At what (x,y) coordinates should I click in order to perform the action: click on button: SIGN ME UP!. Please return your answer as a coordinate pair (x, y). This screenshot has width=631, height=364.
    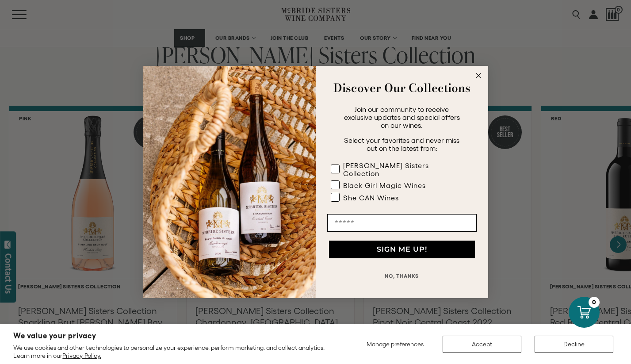
    Looking at the image, I should click on (402, 249).